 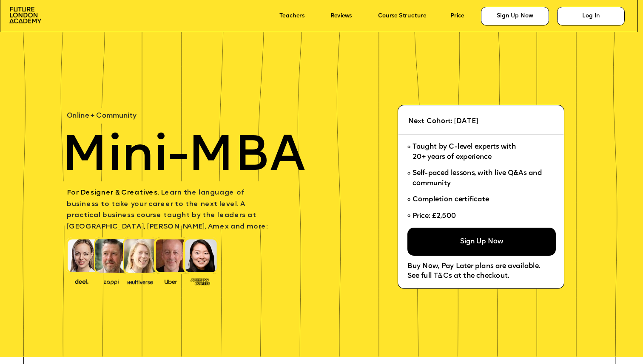 I want to click on a: Teachers, so click(x=292, y=16).